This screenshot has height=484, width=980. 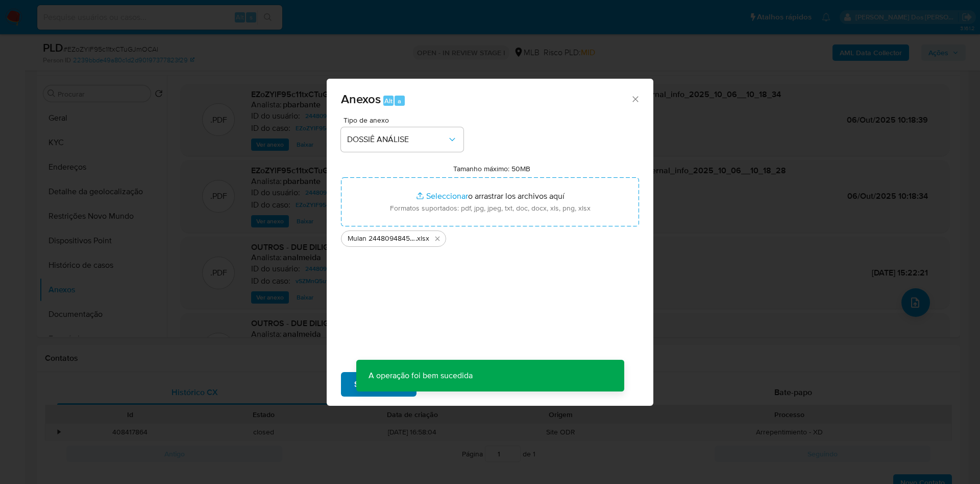 I want to click on button: DOSSIÊ ANÁLISE, so click(x=402, y=139).